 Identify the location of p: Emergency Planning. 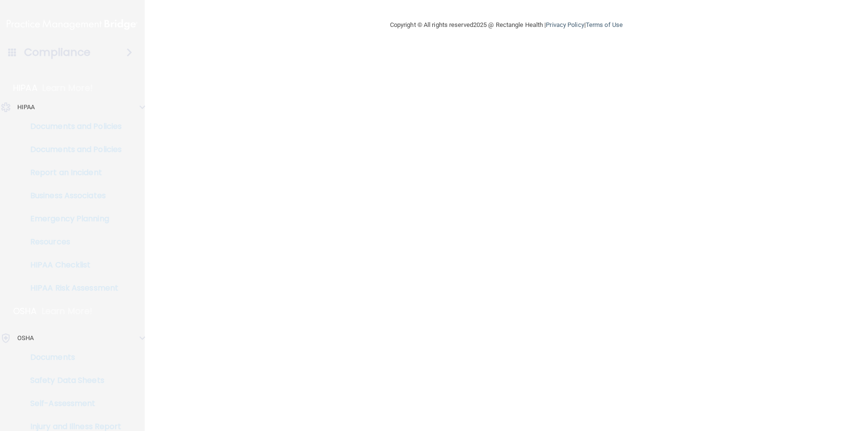
(72, 219).